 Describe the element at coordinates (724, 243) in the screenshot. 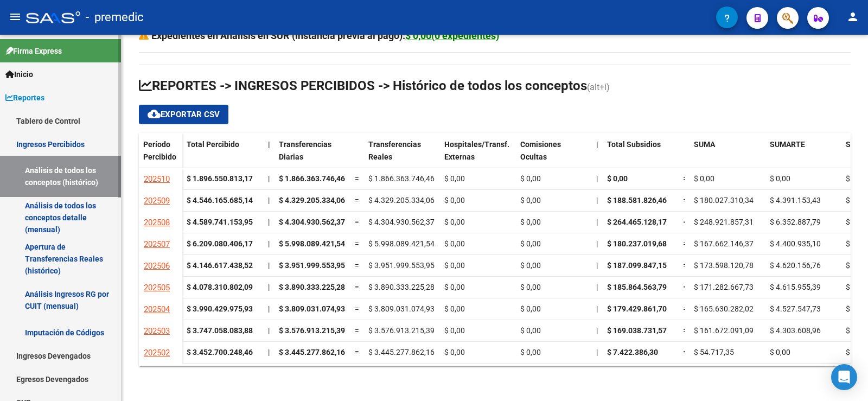

I see `span: $ 167.662.146,37` at that location.